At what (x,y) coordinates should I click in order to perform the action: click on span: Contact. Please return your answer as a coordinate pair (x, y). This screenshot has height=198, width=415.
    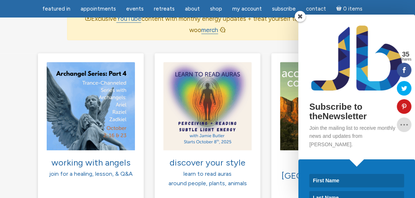
    Looking at the image, I should click on (316, 9).